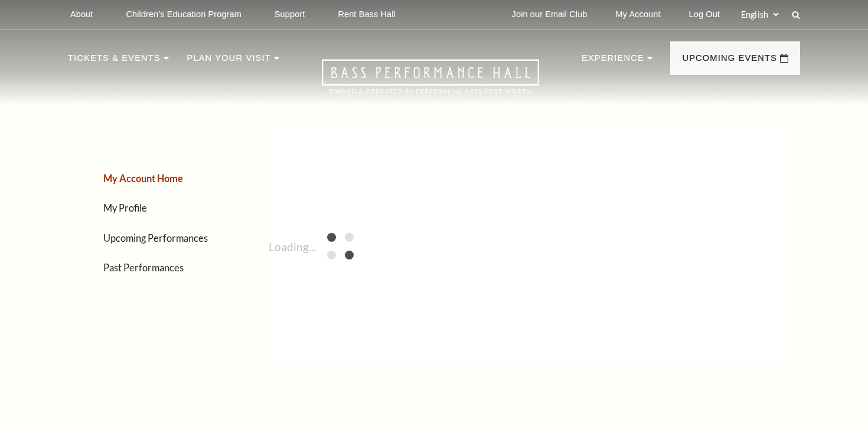 This screenshot has height=425, width=868. Describe the element at coordinates (143, 178) in the screenshot. I see `a: My Account Home` at that location.